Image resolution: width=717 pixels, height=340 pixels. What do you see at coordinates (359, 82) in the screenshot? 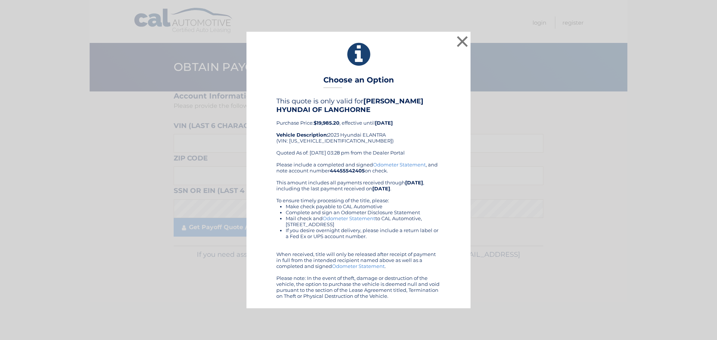
I see `h3: Choose an Option` at bounding box center [359, 82].